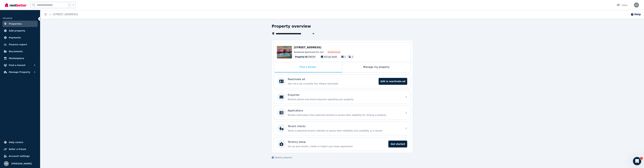 Image resolution: width=644 pixels, height=168 pixels. What do you see at coordinates (15, 24) in the screenshot?
I see `span: Properties` at bounding box center [15, 24].